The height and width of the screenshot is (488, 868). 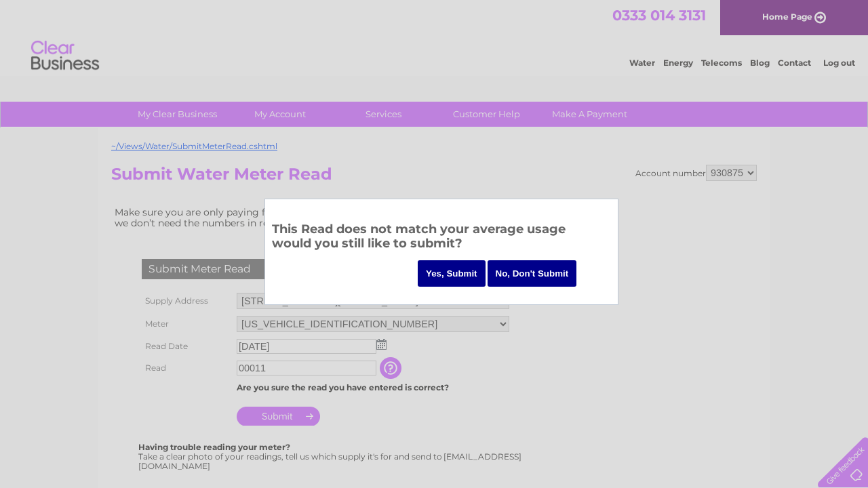 I want to click on a: Log out, so click(x=838, y=62).